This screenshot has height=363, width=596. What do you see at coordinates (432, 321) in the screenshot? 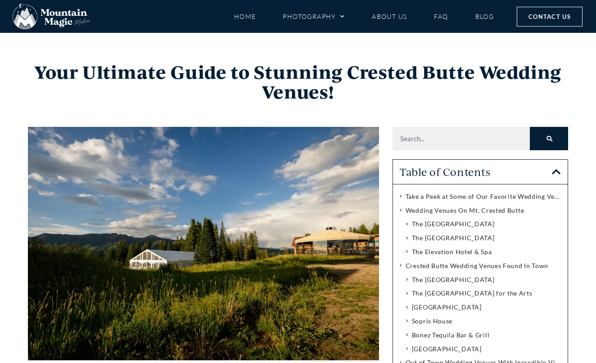
I see `a: Sopris House` at bounding box center [432, 321].